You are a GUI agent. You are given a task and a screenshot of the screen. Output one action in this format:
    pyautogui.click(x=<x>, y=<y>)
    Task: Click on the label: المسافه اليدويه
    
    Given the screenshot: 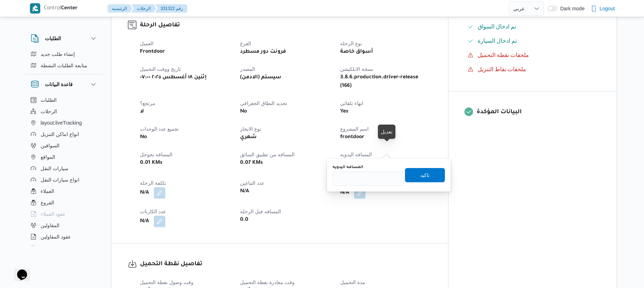 What is the action you would take?
    pyautogui.click(x=348, y=167)
    